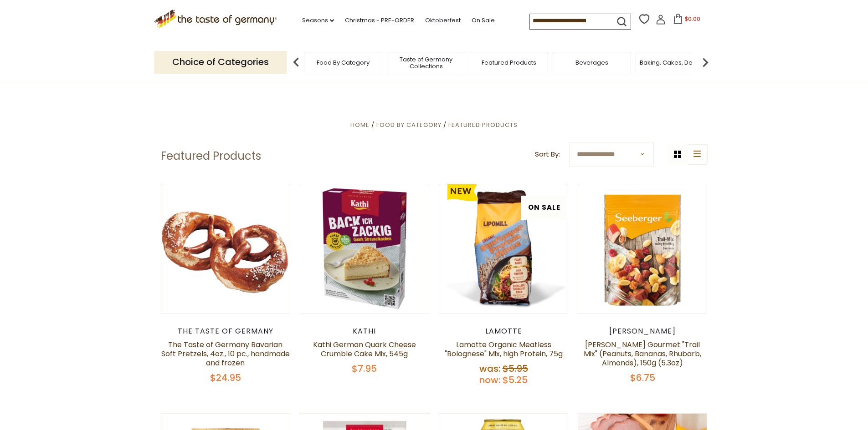 Image resolution: width=868 pixels, height=430 pixels. I want to click on img: next arrow, so click(705, 62).